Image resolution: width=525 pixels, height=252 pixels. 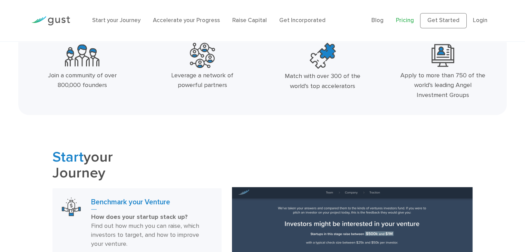 I want to click on a: Pricing, so click(x=405, y=20).